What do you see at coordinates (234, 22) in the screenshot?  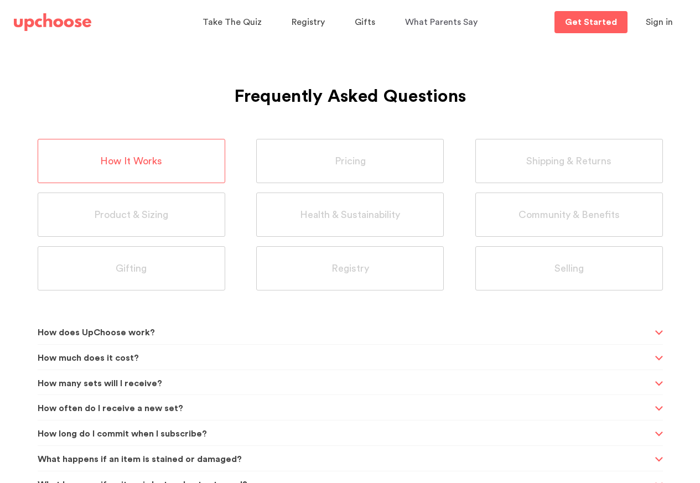 I see `a: Take The Quiz` at bounding box center [234, 22].